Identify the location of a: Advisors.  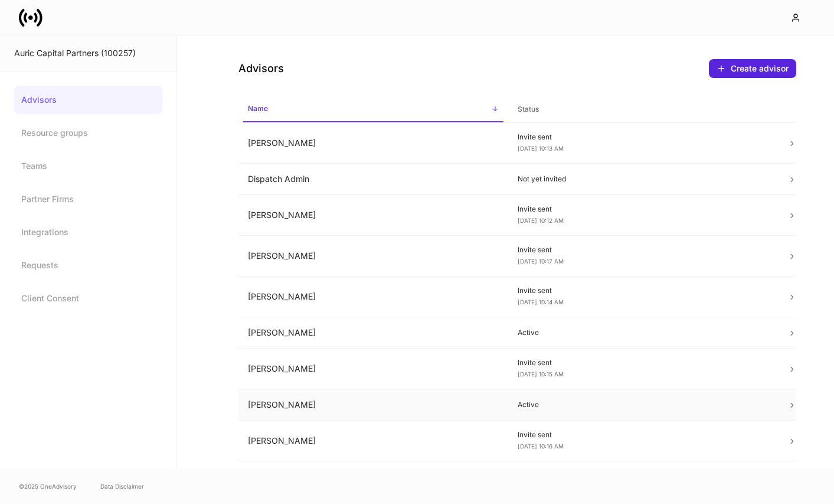
(88, 100).